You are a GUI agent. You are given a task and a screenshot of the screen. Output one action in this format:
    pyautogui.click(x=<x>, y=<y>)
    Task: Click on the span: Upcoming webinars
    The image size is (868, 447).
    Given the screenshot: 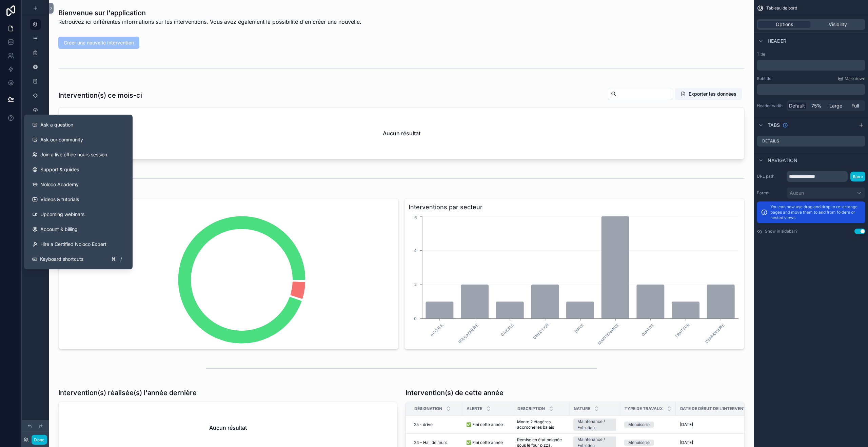 What is the action you would take?
    pyautogui.click(x=62, y=215)
    